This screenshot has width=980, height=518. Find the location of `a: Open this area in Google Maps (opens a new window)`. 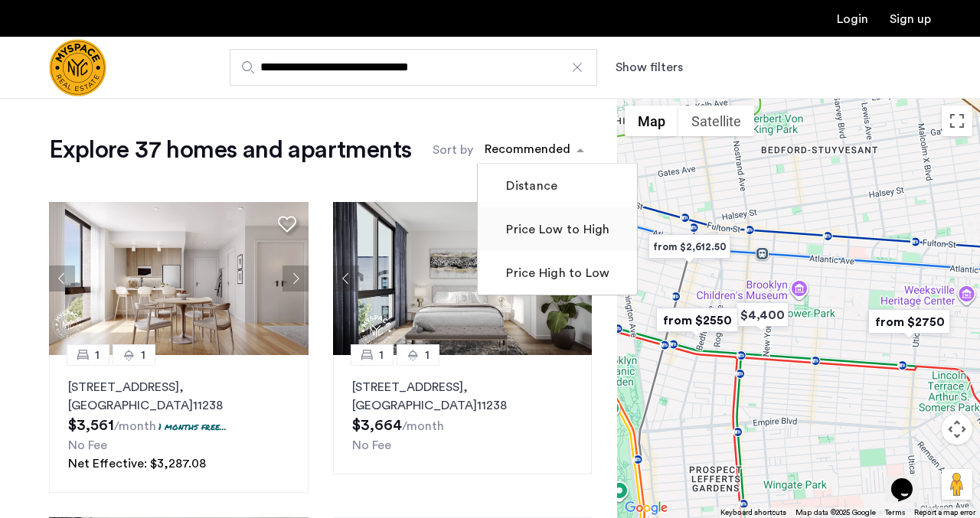

a: Open this area in Google Maps (opens a new window) is located at coordinates (647, 508).